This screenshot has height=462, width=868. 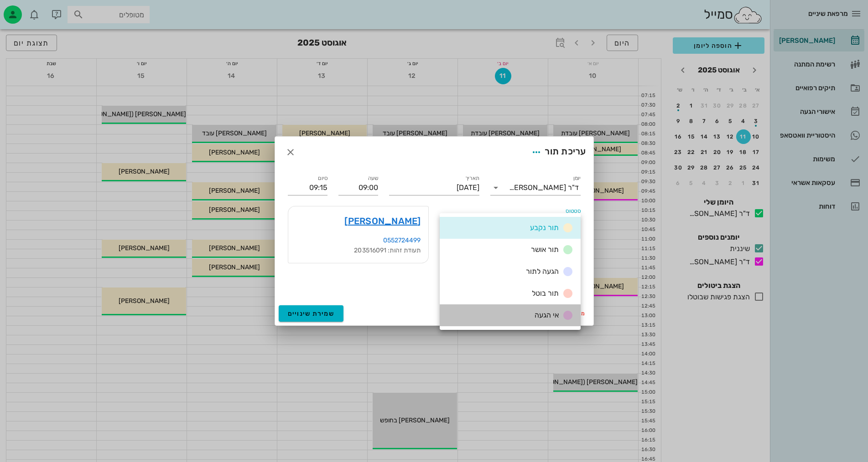 What do you see at coordinates (311, 313) in the screenshot?
I see `button: שמירת שינויים` at bounding box center [311, 313].